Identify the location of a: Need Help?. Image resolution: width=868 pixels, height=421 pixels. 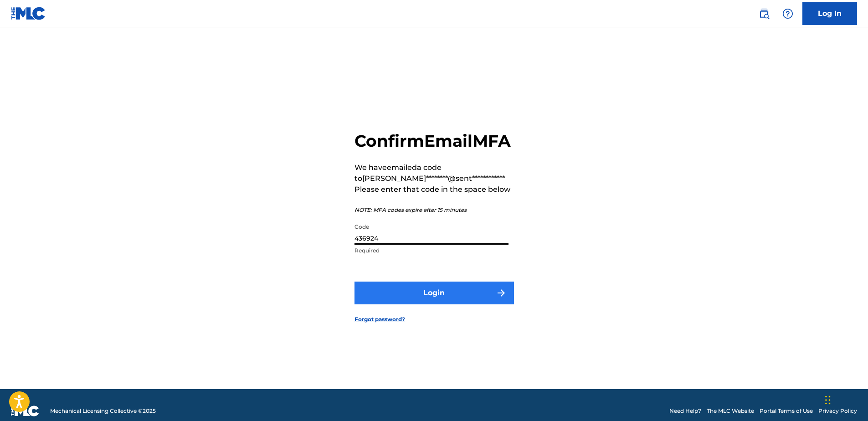
(685, 411).